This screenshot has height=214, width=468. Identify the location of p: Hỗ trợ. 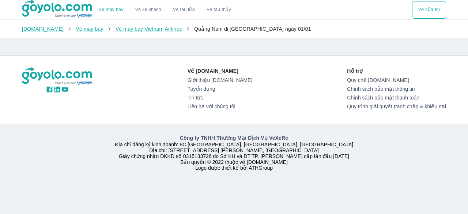
(396, 71).